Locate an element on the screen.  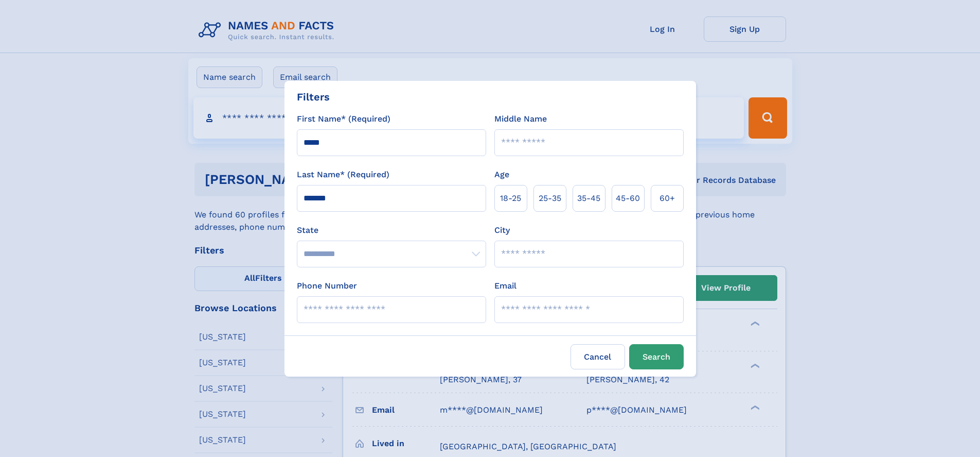
label: City is located at coordinates (502, 230).